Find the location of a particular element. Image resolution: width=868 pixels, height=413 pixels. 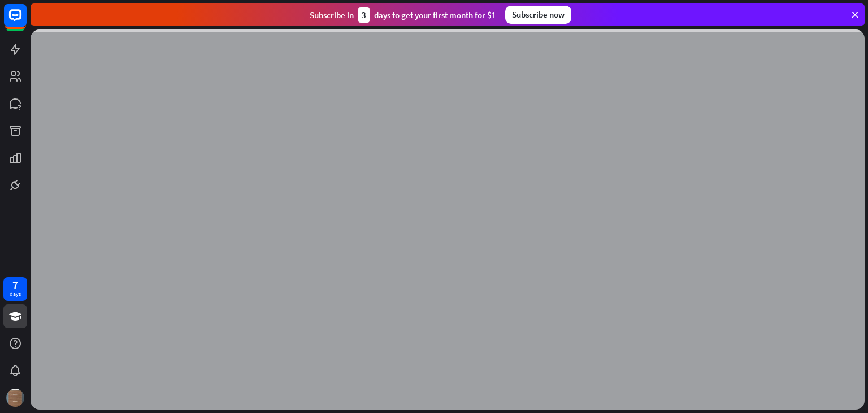

div: Subscribe now is located at coordinates (538, 15).